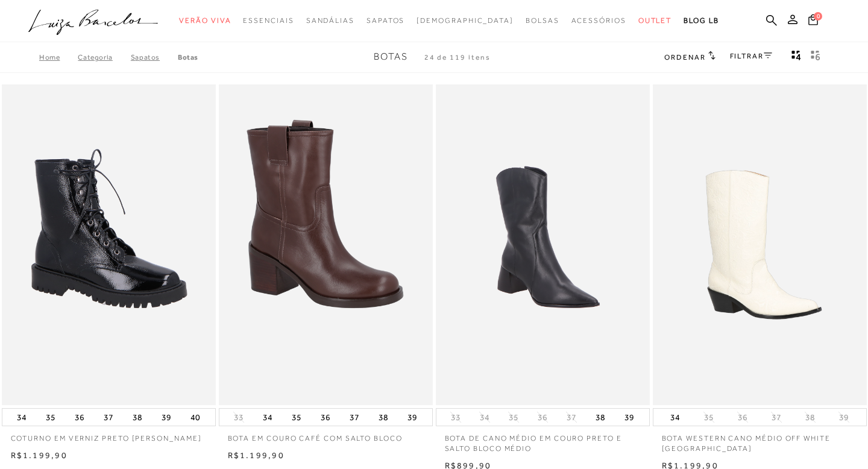 The width and height of the screenshot is (868, 469). I want to click on button: 0, so click(814, 21).